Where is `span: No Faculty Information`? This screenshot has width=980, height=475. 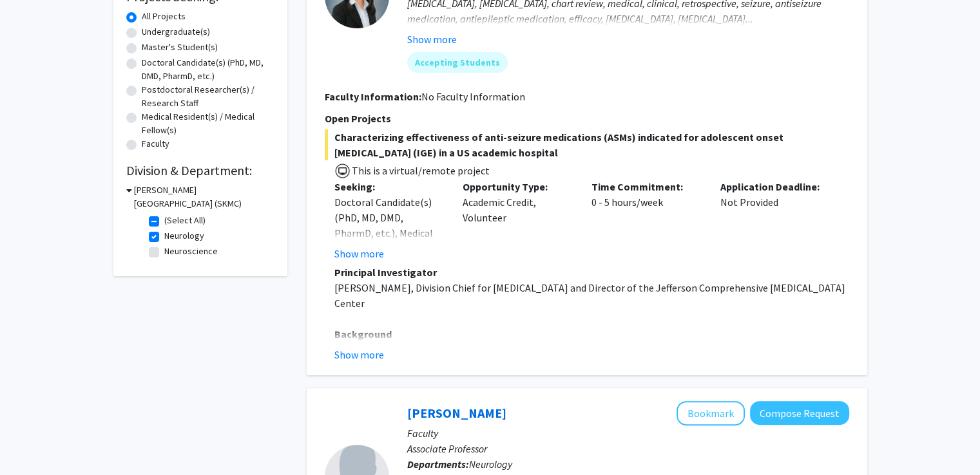 span: No Faculty Information is located at coordinates (473, 96).